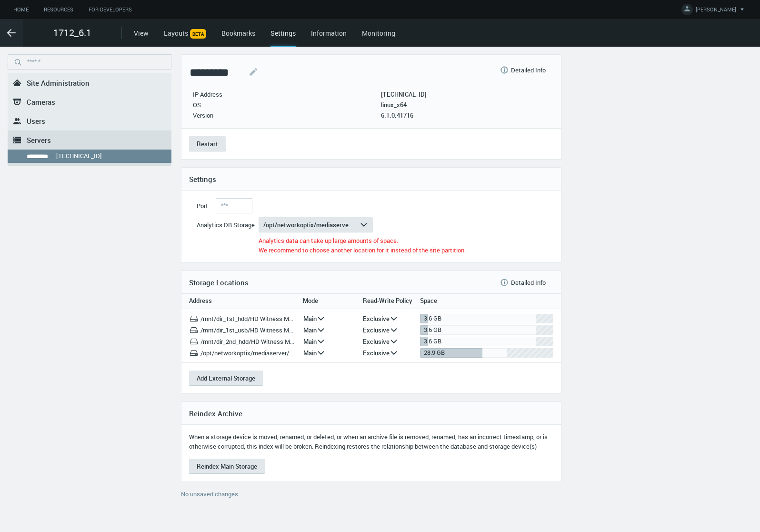 Image resolution: width=760 pixels, height=532 pixels. I want to click on span: Site Administration, so click(58, 83).